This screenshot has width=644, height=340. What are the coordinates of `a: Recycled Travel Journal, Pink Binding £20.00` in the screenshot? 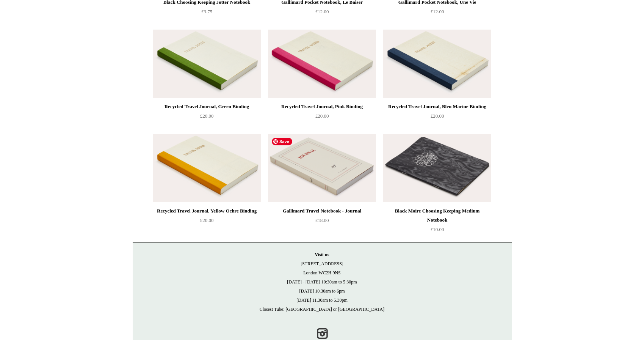 It's located at (322, 118).